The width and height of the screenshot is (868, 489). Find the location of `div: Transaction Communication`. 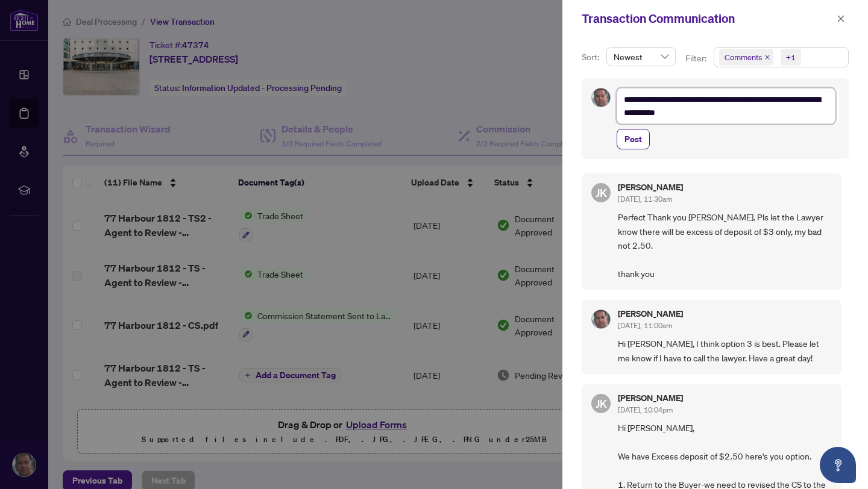

div: Transaction Communication is located at coordinates (707, 19).